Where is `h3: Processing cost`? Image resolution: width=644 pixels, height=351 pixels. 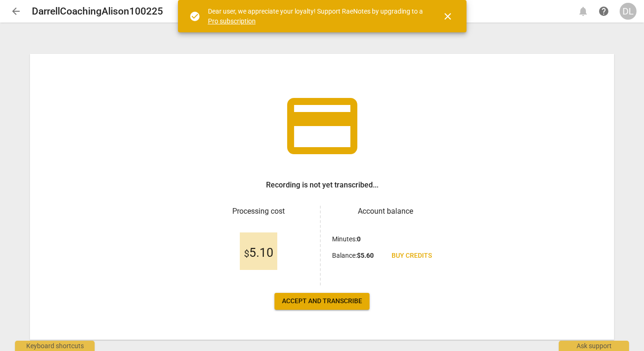
h3: Processing cost is located at coordinates (259, 211).